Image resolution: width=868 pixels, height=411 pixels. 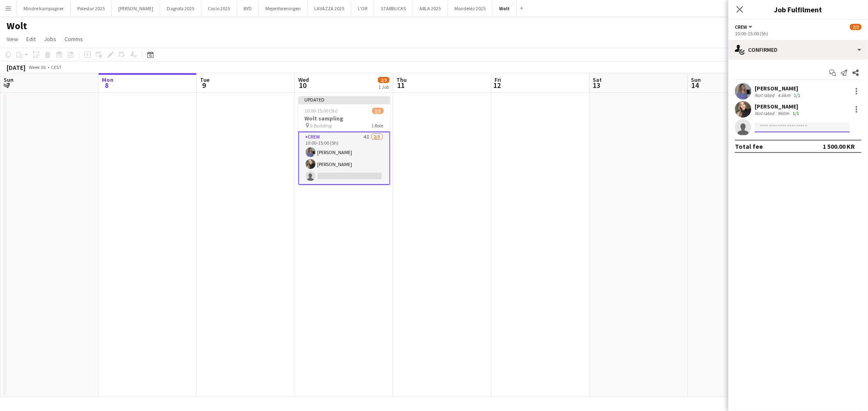 What do you see at coordinates (302, 85) in the screenshot?
I see `span: 10` at bounding box center [302, 85].